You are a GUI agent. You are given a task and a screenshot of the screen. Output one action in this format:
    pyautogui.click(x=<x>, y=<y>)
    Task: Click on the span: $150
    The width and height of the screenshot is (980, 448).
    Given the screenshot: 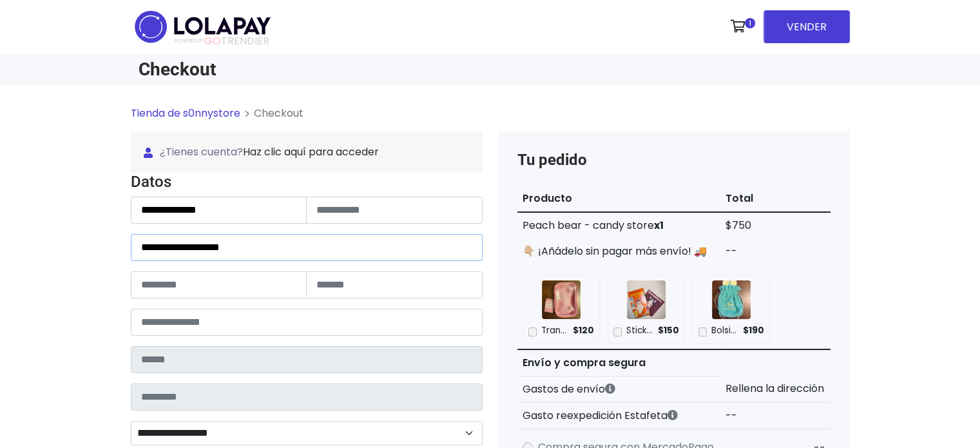 What is the action you would take?
    pyautogui.click(x=668, y=331)
    